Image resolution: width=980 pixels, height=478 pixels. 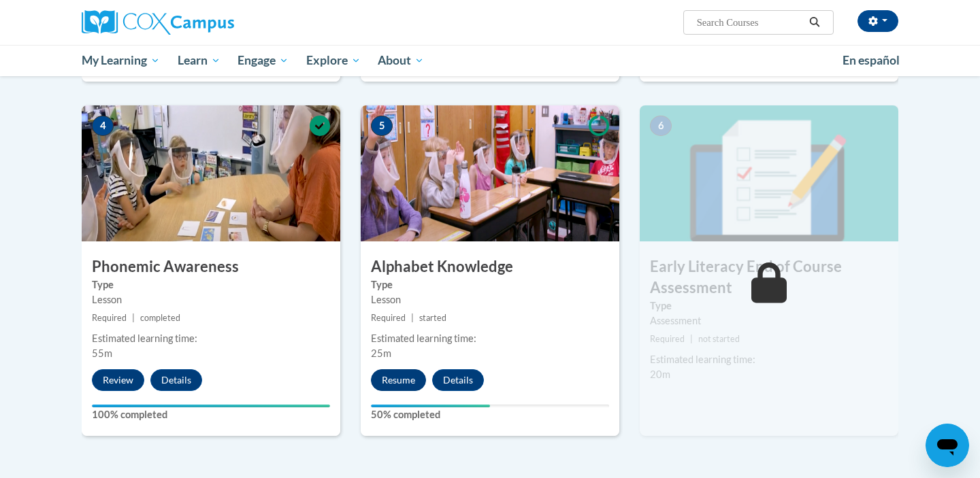 What do you see at coordinates (660, 374) in the screenshot?
I see `span: 20m` at bounding box center [660, 374].